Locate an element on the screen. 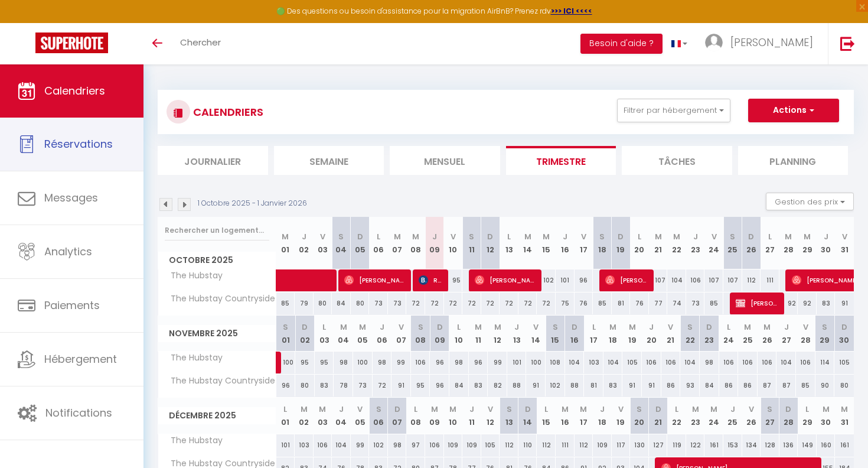 The width and height of the screenshot is (868, 468). button: Besoin d'aide ? is located at coordinates (622, 44).